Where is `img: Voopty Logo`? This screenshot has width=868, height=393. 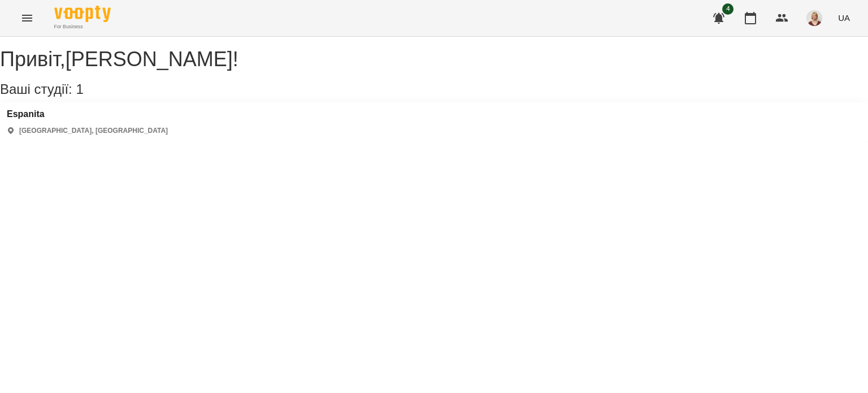
img: Voopty Logo is located at coordinates (82, 14).